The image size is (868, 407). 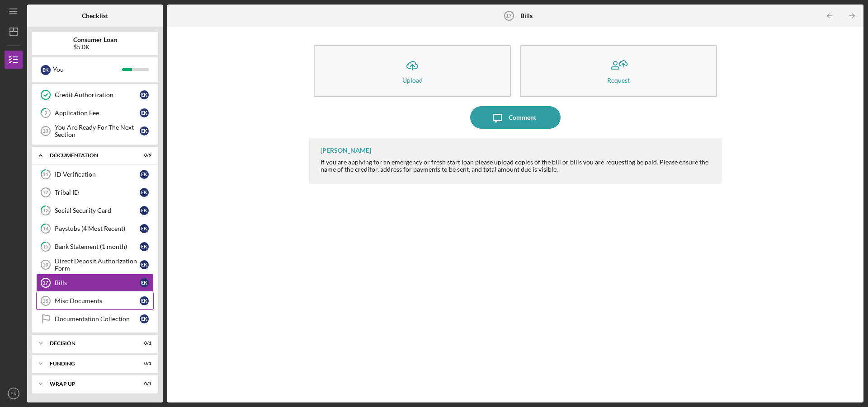 I want to click on div: Application Fee, so click(x=97, y=113).